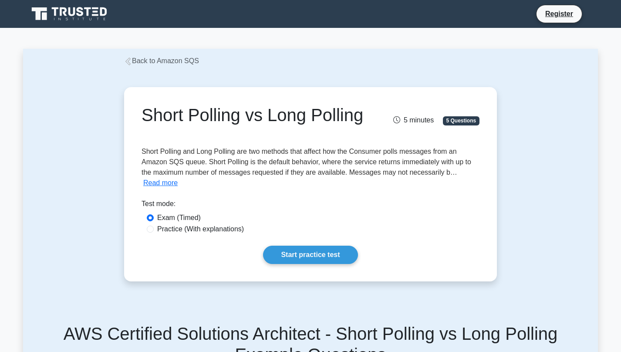 The image size is (621, 352). Describe the element at coordinates (310, 255) in the screenshot. I see `a: Start practice test` at that location.